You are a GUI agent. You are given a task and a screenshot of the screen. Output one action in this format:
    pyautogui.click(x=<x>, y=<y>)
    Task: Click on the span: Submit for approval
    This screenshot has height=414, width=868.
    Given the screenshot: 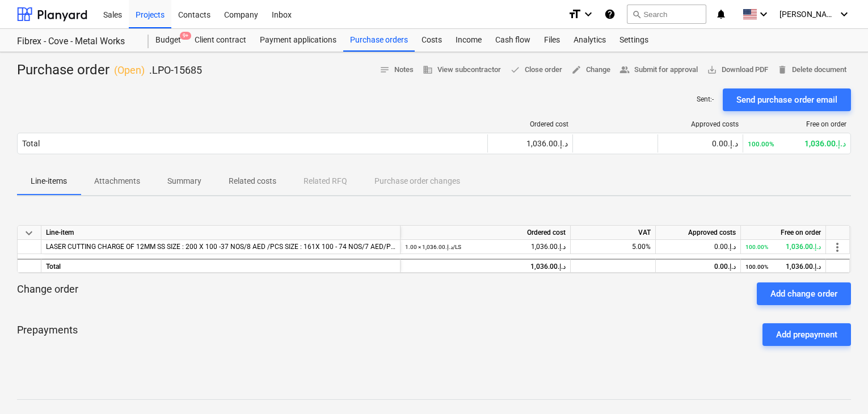 What is the action you would take?
    pyautogui.click(x=659, y=69)
    